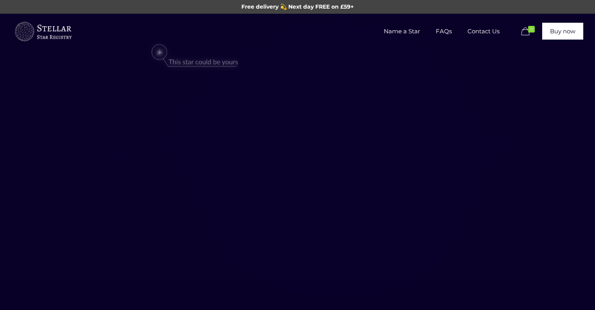 The width and height of the screenshot is (595, 310). What do you see at coordinates (484, 31) in the screenshot?
I see `span: Contact Us` at bounding box center [484, 31].